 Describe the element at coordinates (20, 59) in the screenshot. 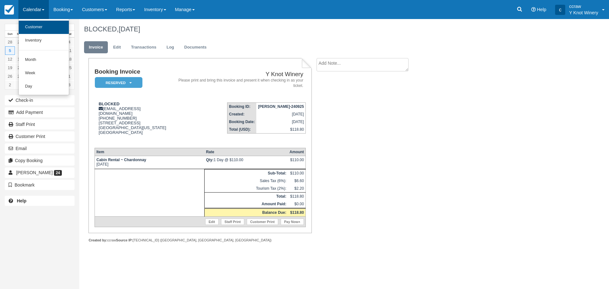

I see `a: 13` at that location.